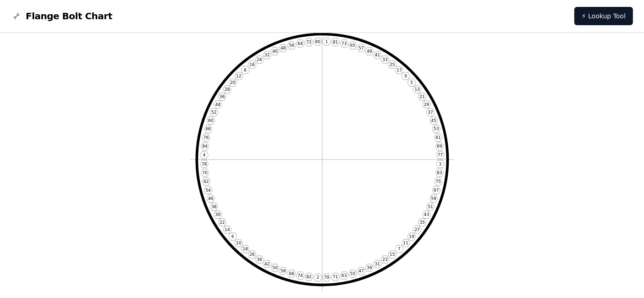 The width and height of the screenshot is (644, 298). Describe the element at coordinates (422, 97) in the screenshot. I see `text: 21` at that location.